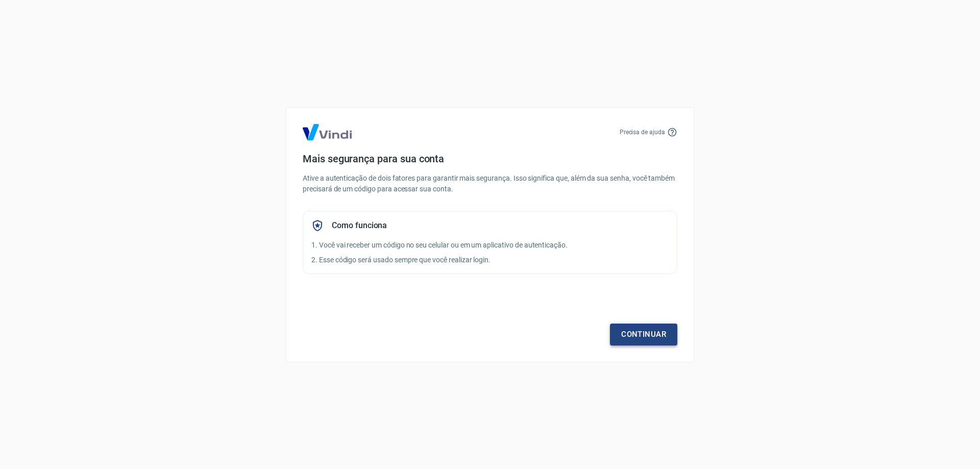 This screenshot has width=980, height=469. I want to click on h5: Como funciona, so click(360, 225).